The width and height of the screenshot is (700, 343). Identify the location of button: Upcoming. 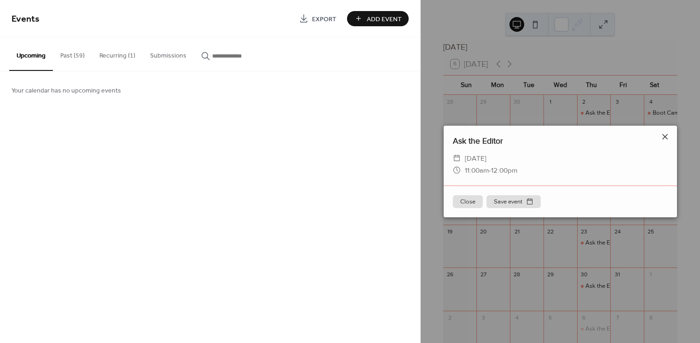
(31, 54).